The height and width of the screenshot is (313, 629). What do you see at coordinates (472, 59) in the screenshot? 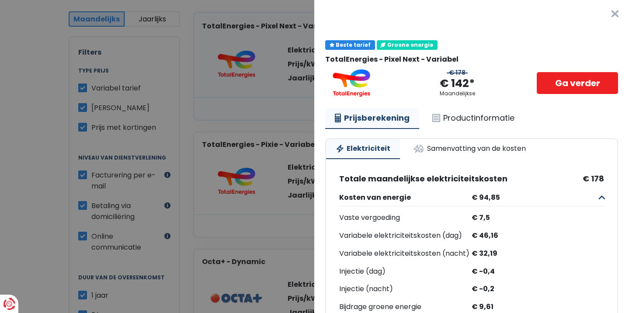
I see `div: TotalEnergies - Pixel Next - Variabel` at bounding box center [472, 59].